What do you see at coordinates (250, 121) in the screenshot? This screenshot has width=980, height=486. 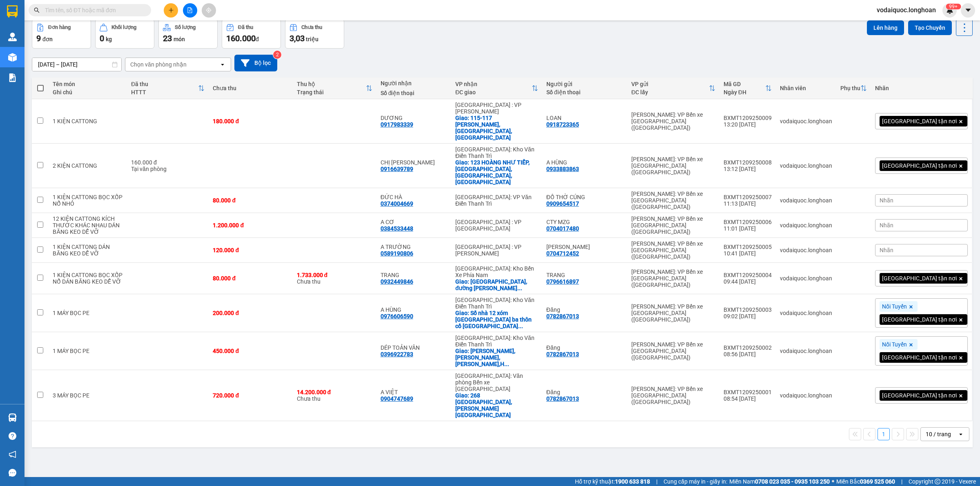 I see `div: 180.000 đ` at bounding box center [250, 121].